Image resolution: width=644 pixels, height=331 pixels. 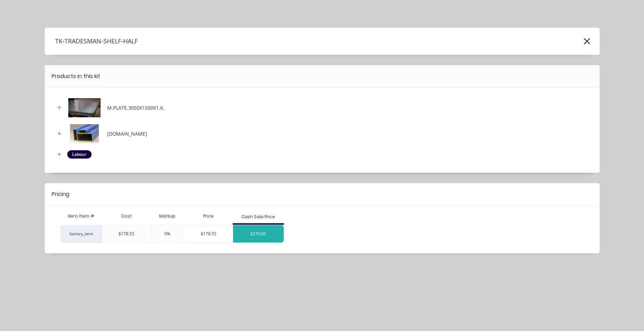 I want to click on div: Cost, so click(x=126, y=216).